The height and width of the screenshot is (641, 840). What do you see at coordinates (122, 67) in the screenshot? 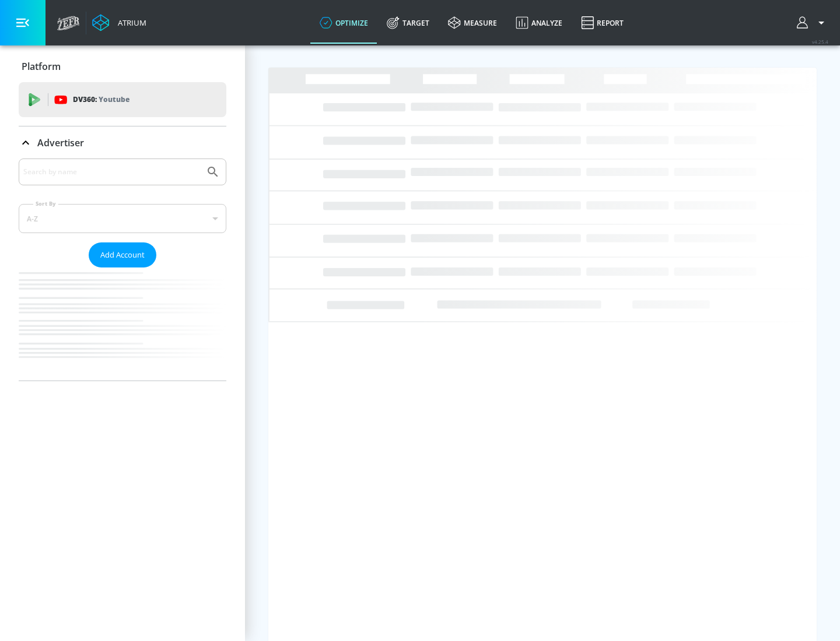
I see `div: Platform` at bounding box center [122, 67].